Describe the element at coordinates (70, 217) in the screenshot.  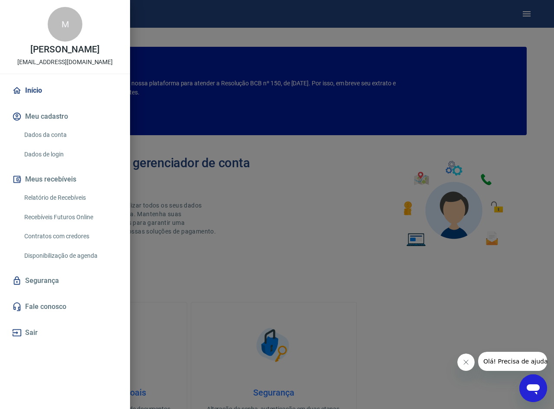
I see `a: Recebíveis Futuros Online` at that location.